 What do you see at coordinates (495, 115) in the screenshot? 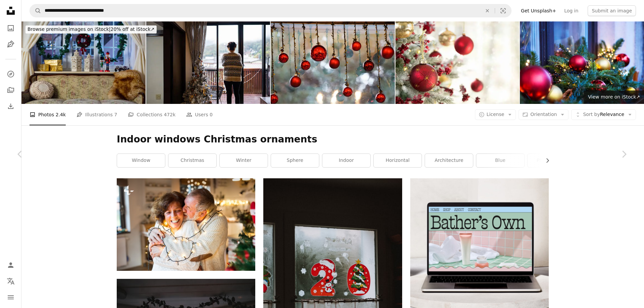
I see `button: License` at bounding box center [495, 115].